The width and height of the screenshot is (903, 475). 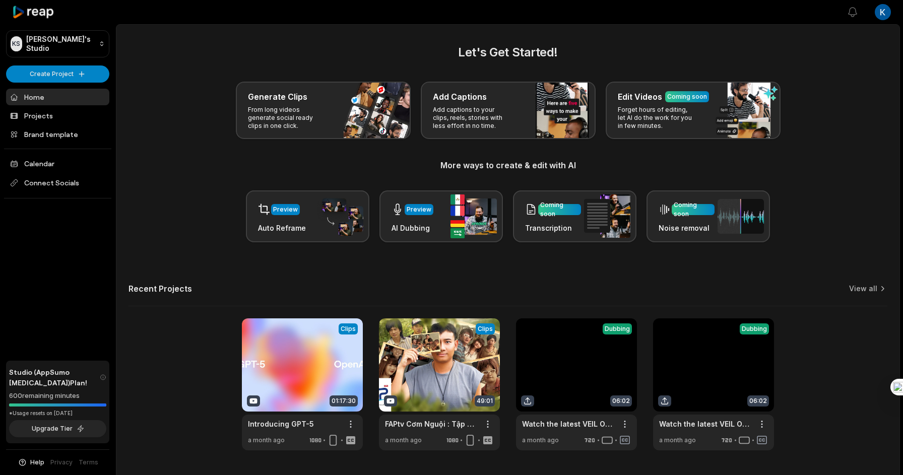 I want to click on div: 600 remaining minutes, so click(x=57, y=396).